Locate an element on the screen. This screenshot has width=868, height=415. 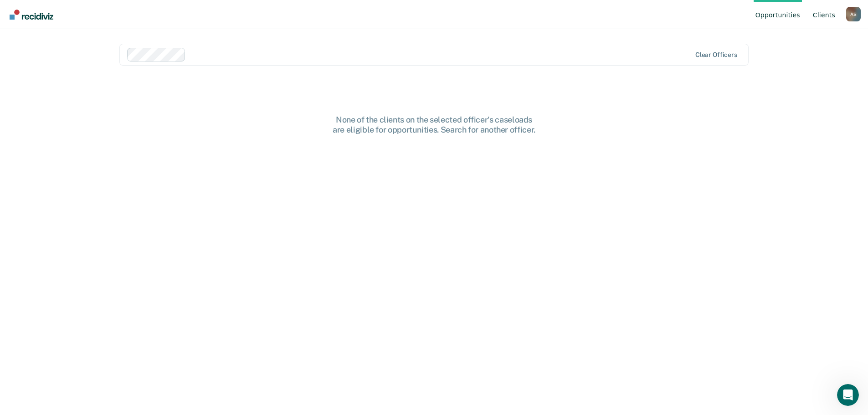
button: Profile dropdown button is located at coordinates (854, 14).